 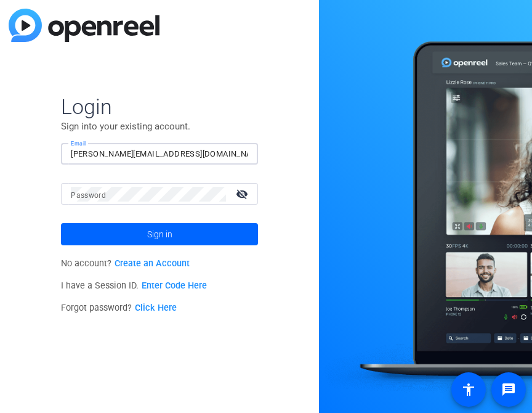 I want to click on mat-label: Password, so click(x=88, y=195).